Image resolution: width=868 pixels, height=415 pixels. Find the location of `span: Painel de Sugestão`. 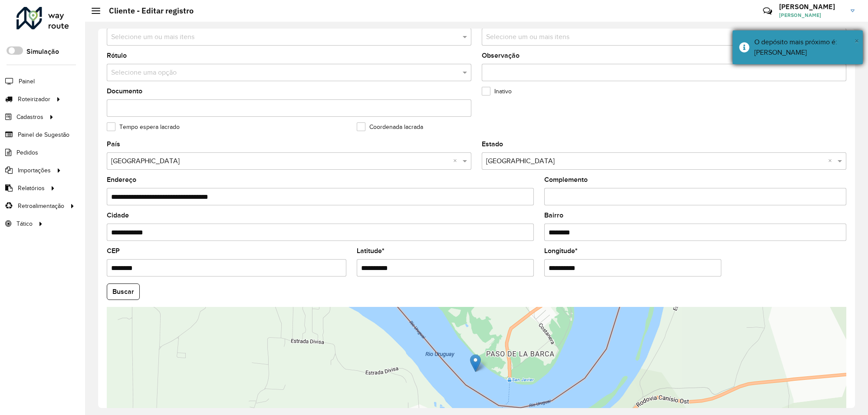

span: Painel de Sugestão is located at coordinates (44, 135).